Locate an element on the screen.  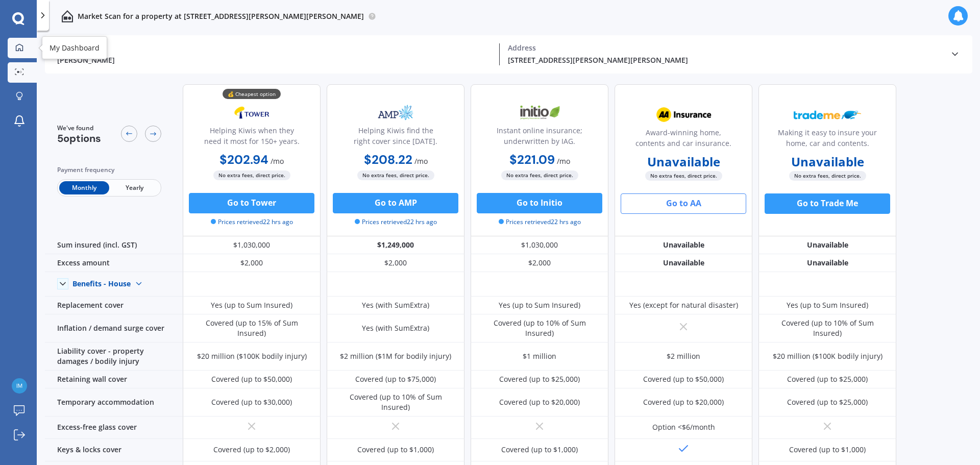
div: Retaining wall cover is located at coordinates (113, 379).